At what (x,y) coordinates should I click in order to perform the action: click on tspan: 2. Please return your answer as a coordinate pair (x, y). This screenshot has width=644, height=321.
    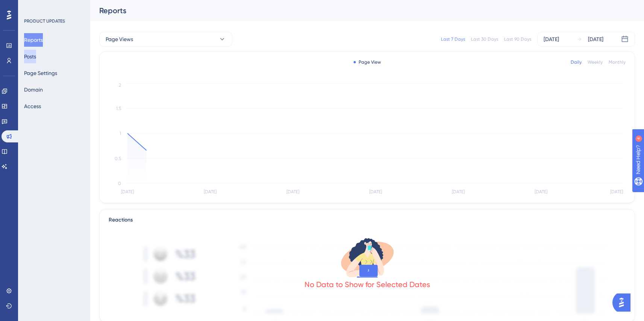
    Looking at the image, I should click on (120, 85).